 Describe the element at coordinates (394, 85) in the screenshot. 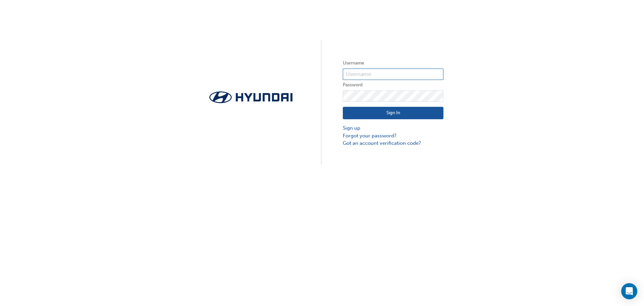

I see `label: Password` at that location.